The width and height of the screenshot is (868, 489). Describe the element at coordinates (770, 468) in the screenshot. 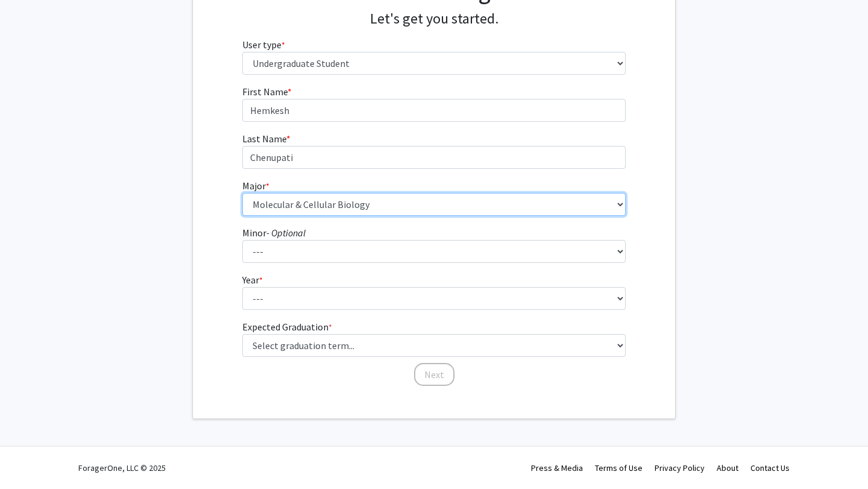

I see `a: Contact Us` at that location.